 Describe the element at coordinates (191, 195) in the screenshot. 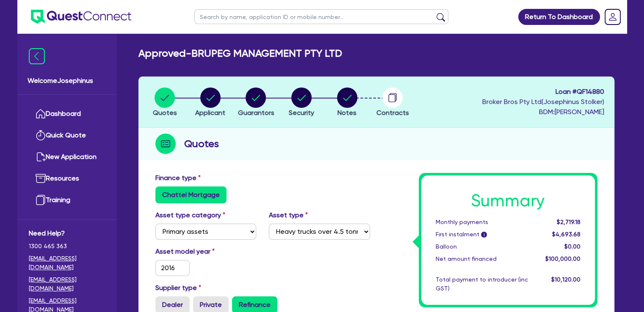

I see `label: Chattel Mortgage` at that location.